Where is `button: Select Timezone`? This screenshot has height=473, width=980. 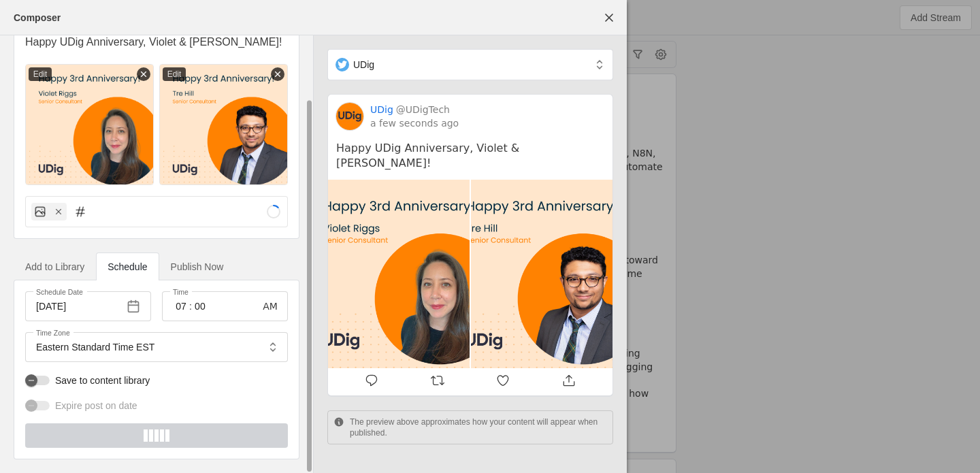
button: Select Timezone is located at coordinates (273, 347).